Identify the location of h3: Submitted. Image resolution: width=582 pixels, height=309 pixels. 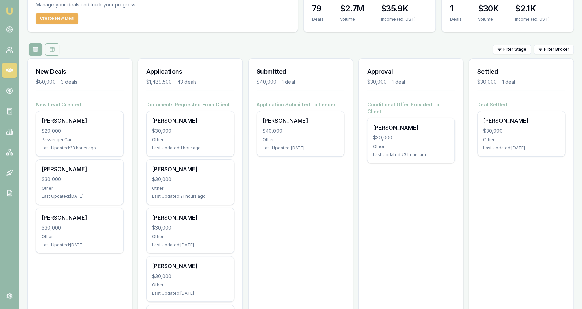
(301, 72).